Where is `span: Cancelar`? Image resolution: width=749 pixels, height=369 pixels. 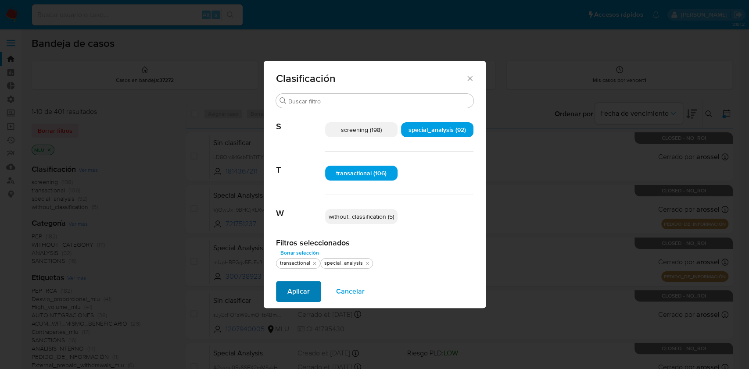
span: Cancelar is located at coordinates (350, 292).